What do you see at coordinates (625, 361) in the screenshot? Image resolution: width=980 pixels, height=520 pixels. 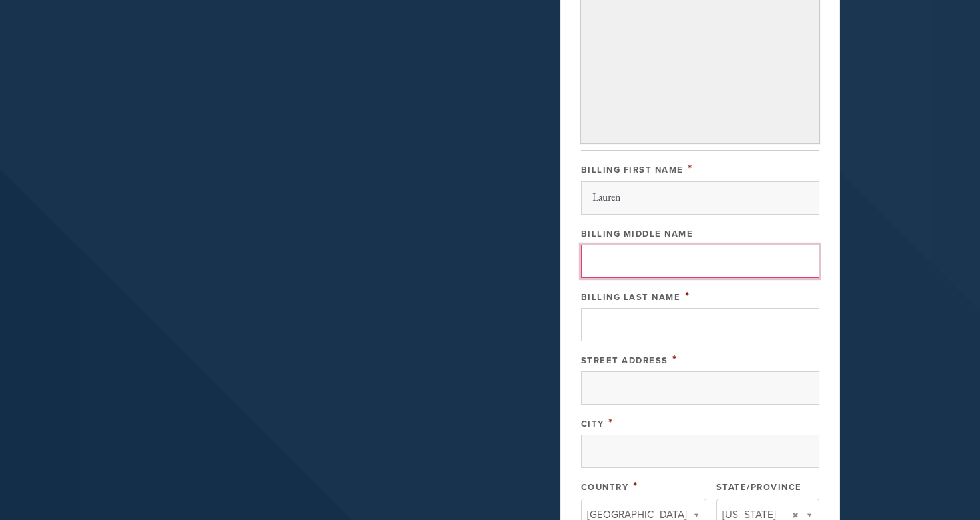 I see `label: Street Address` at bounding box center [625, 361].